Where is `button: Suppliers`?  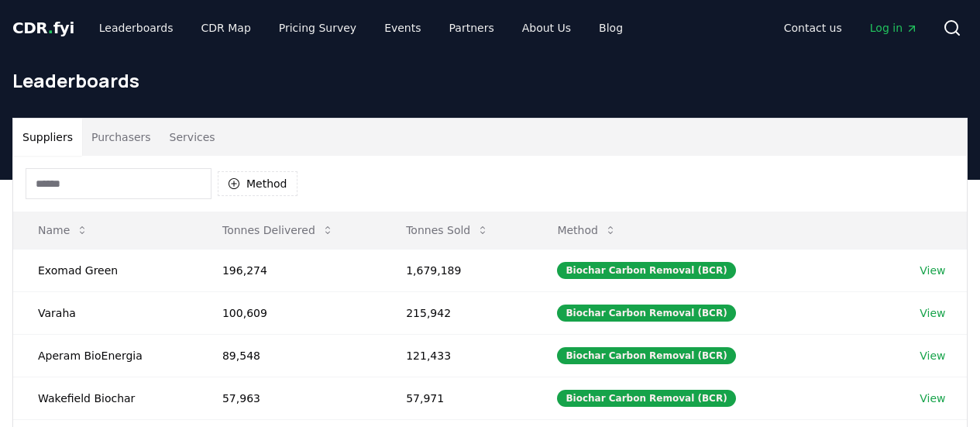 button: Suppliers is located at coordinates (47, 137).